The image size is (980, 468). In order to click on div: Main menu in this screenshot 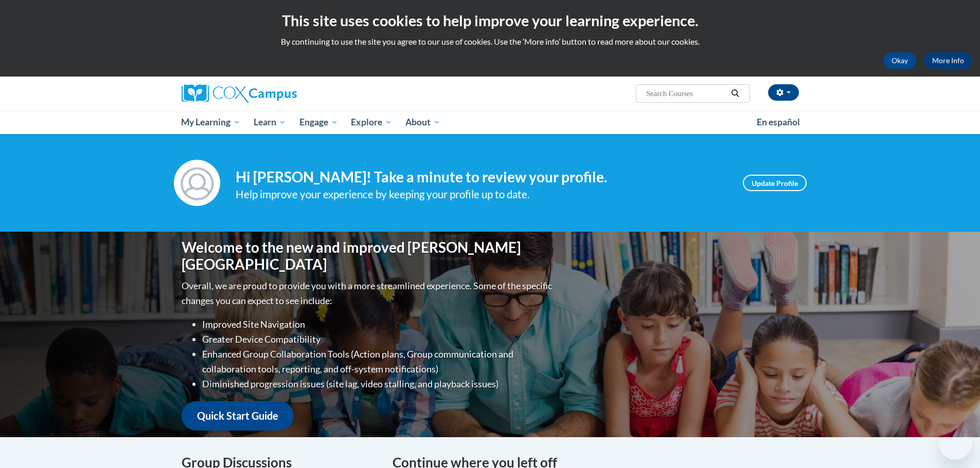, I will do `click(490, 122)`.